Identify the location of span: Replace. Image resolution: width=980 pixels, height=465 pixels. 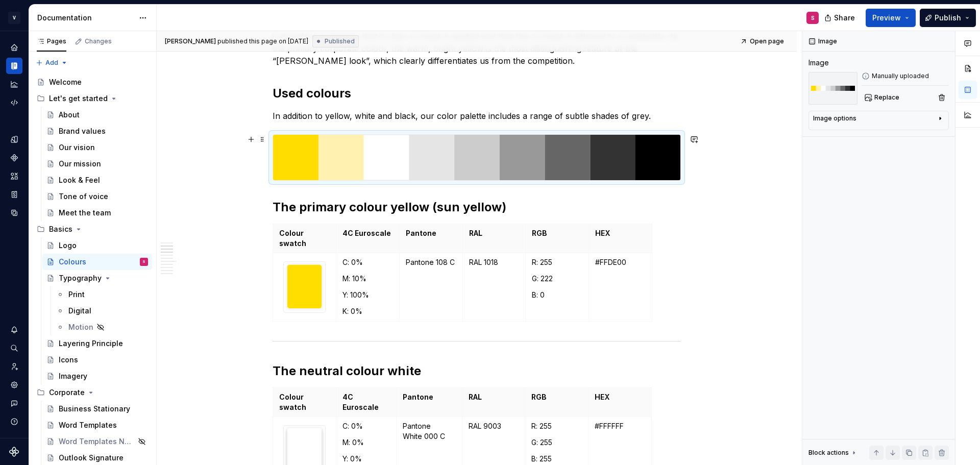
(887, 97).